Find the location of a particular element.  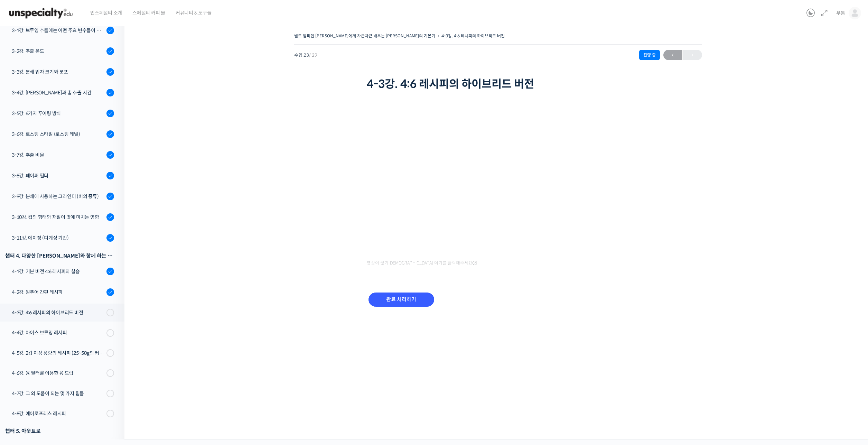

span: 우동 is located at coordinates (841, 13).